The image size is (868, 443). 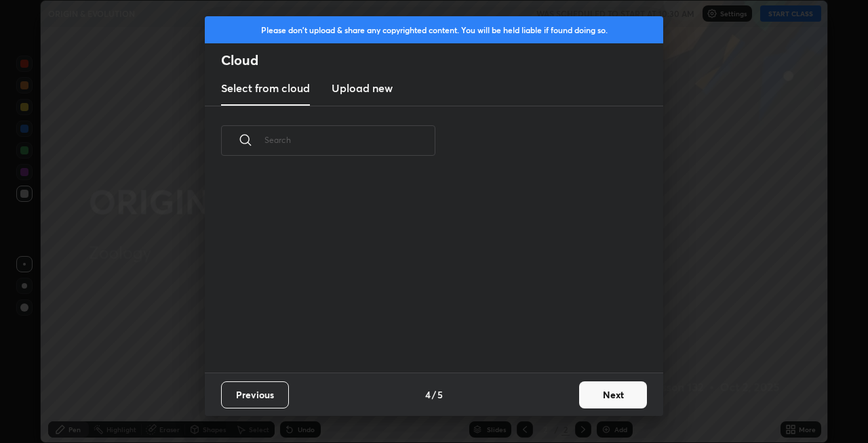 What do you see at coordinates (362, 88) in the screenshot?
I see `h3: Upload new` at bounding box center [362, 88].